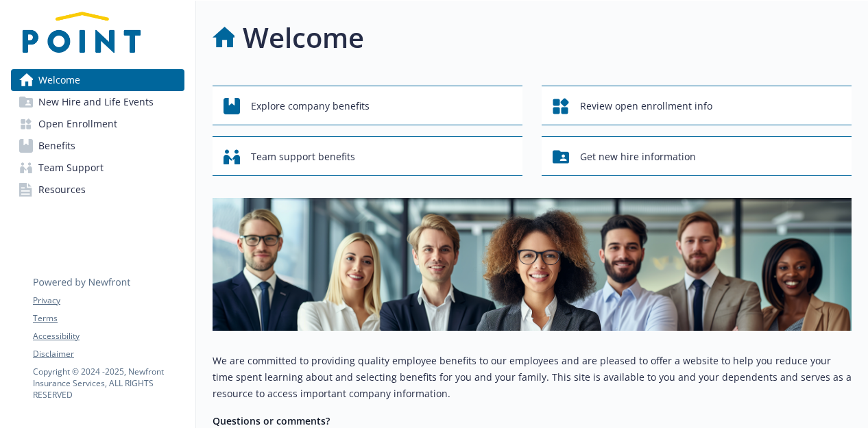 Image resolution: width=868 pixels, height=428 pixels. I want to click on span: Welcome, so click(59, 80).